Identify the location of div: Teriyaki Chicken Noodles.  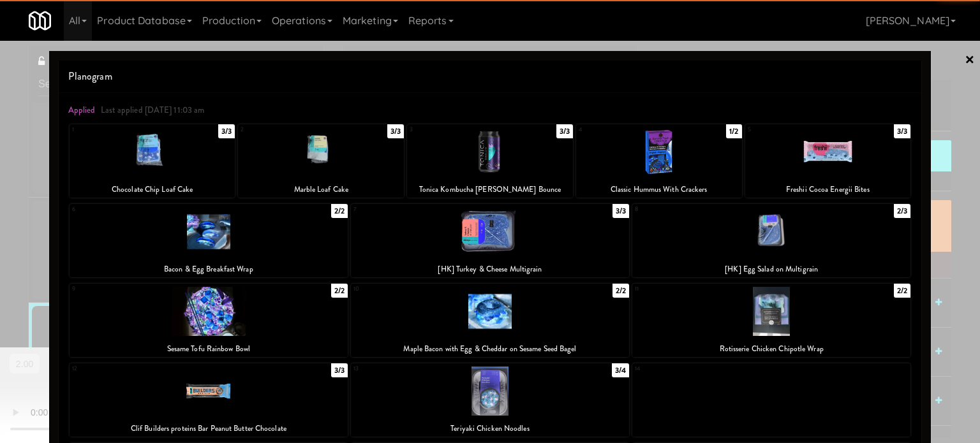
(490, 429).